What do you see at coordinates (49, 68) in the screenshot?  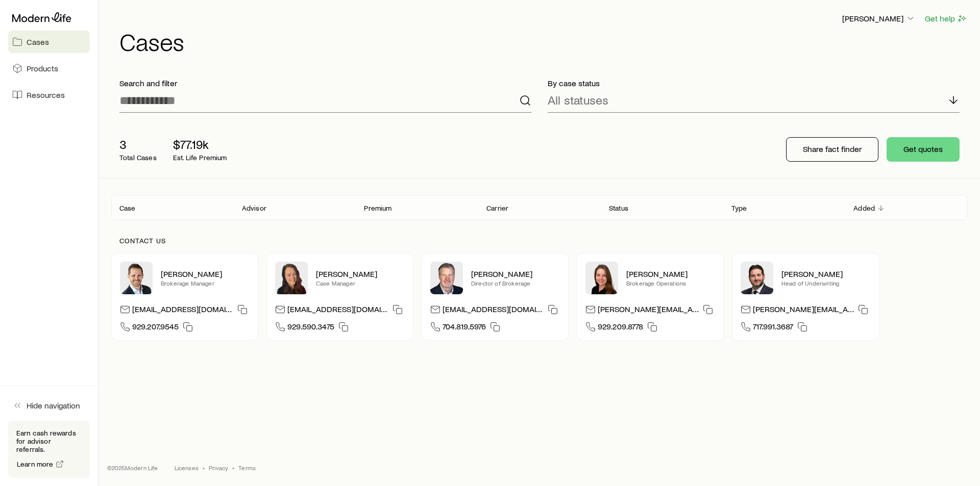 I see `a: Products` at bounding box center [49, 68].